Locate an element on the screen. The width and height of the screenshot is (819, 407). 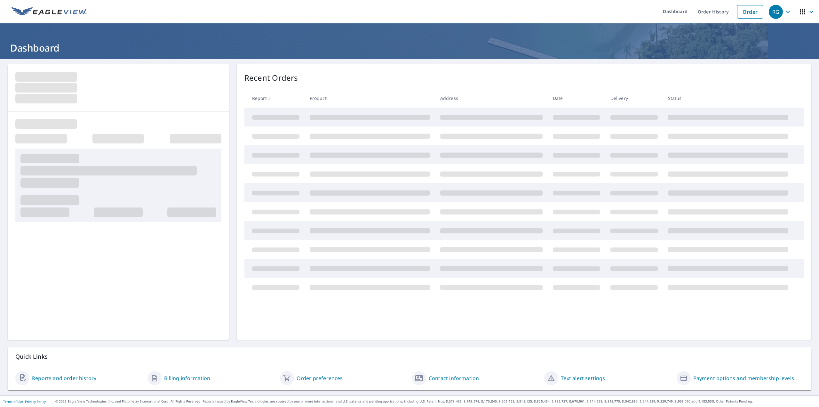
h1: Dashboard is located at coordinates (409, 48).